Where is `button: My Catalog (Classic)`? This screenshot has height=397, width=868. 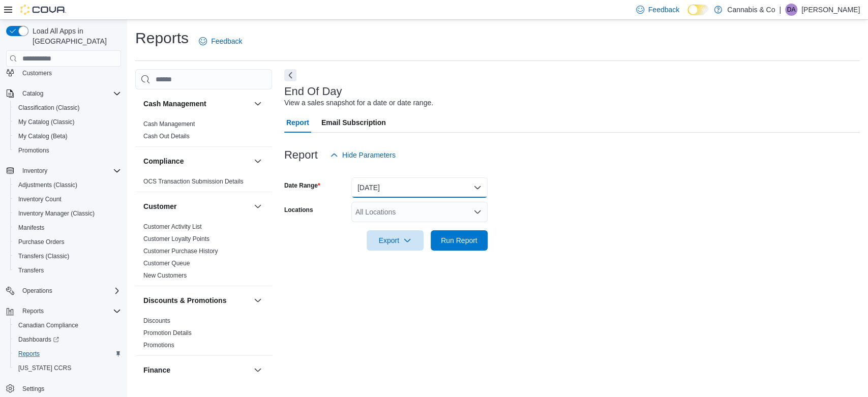 button: My Catalog (Classic) is located at coordinates (67, 122).